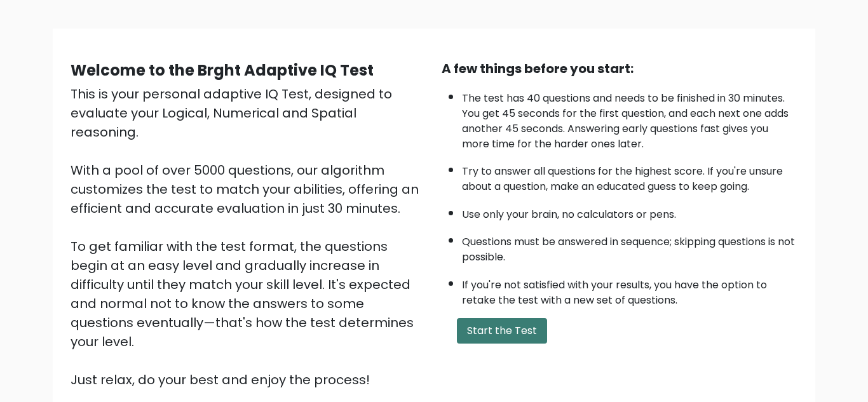  I want to click on div: This is your personal adaptive IQ Test, designed to evaluate your Logical, Numerical and Spatial ..., so click(248, 237).